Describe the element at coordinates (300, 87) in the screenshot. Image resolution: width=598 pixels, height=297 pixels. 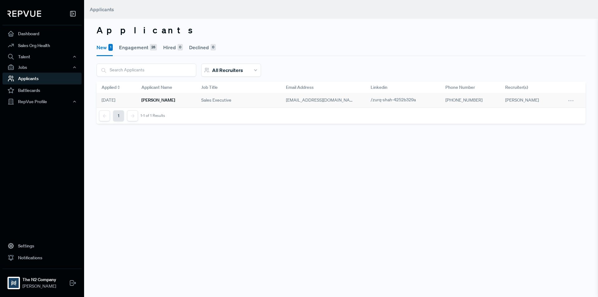
I see `span: Email Address` at that location.